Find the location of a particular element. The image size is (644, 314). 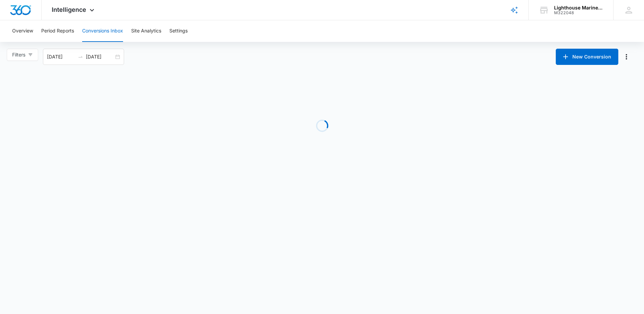

button: Site Analytics is located at coordinates (146, 31).